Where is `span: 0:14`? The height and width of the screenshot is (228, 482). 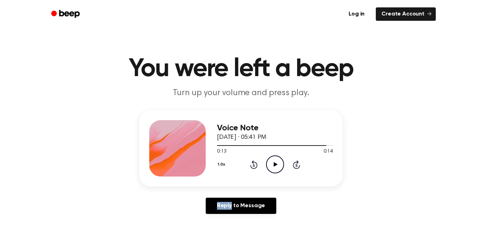
span: 0:14 is located at coordinates (328, 152).